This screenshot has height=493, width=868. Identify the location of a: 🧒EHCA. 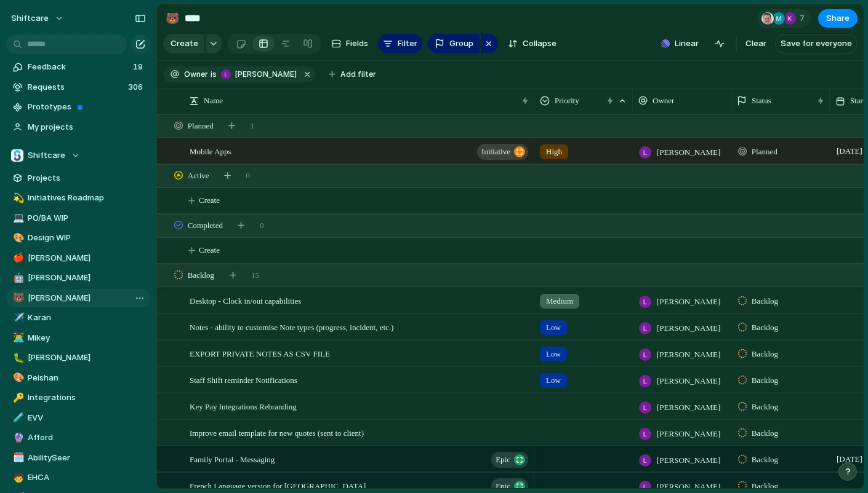
(78, 478).